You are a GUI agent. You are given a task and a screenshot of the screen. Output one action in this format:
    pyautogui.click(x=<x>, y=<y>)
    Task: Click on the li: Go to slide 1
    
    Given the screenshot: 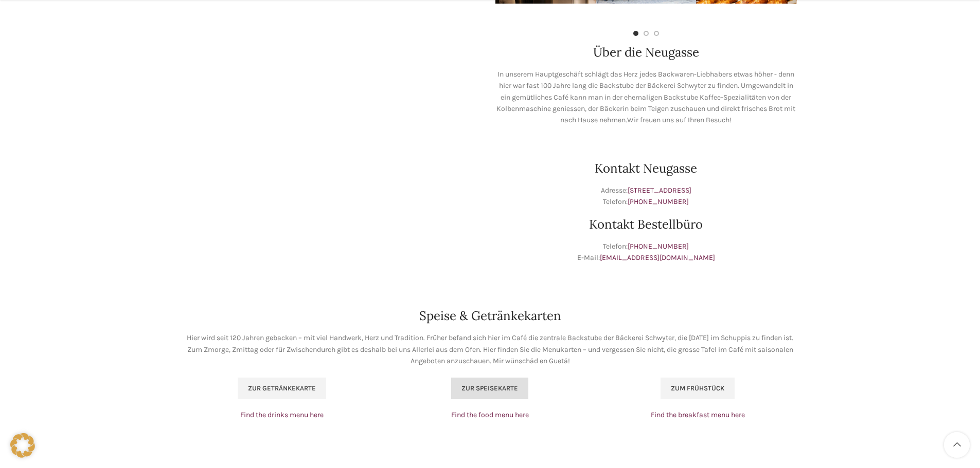 What is the action you would take?
    pyautogui.click(x=635, y=33)
    